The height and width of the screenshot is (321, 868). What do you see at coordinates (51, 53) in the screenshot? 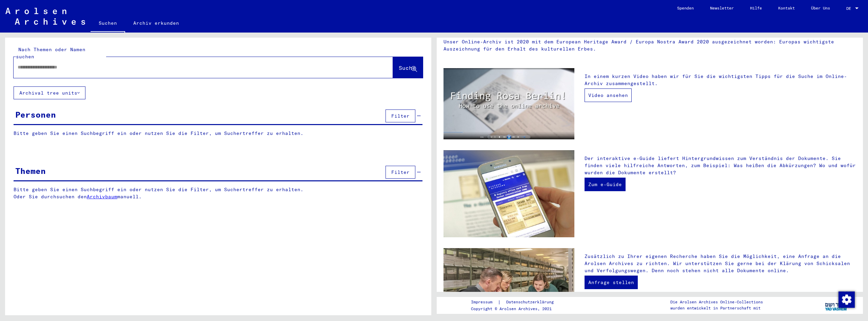
I see `mat-label: Nach Themen oder Namen suchen` at bounding box center [51, 53].